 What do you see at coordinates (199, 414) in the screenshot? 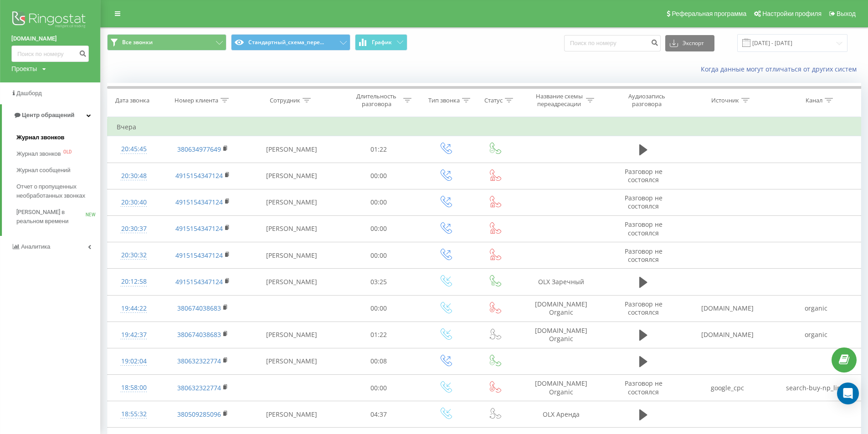
I see `a: 380509285096` at bounding box center [199, 414].